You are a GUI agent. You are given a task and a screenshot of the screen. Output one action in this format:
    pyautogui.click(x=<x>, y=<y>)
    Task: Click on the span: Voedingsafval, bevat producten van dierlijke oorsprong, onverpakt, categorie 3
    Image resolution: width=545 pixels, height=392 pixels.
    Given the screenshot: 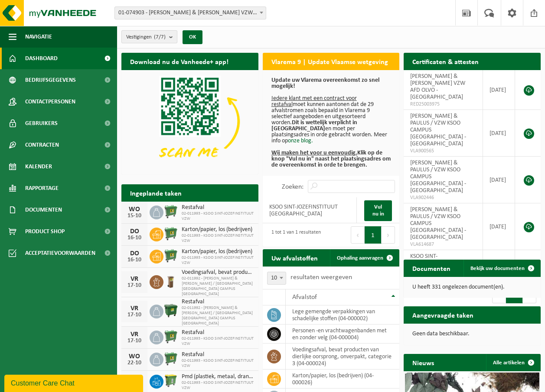 What is the action you would take?
    pyautogui.click(x=218, y=273)
    